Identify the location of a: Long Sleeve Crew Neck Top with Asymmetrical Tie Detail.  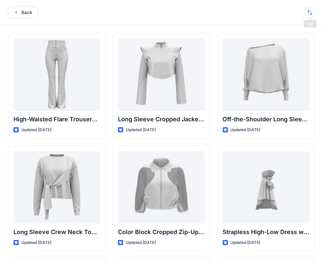
(57, 187).